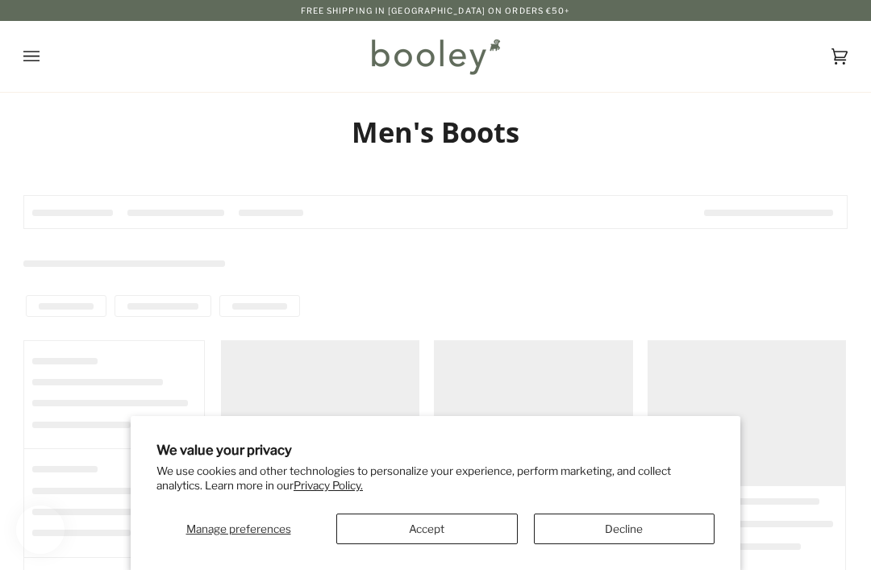  I want to click on h1: Men's Boots, so click(435, 131).